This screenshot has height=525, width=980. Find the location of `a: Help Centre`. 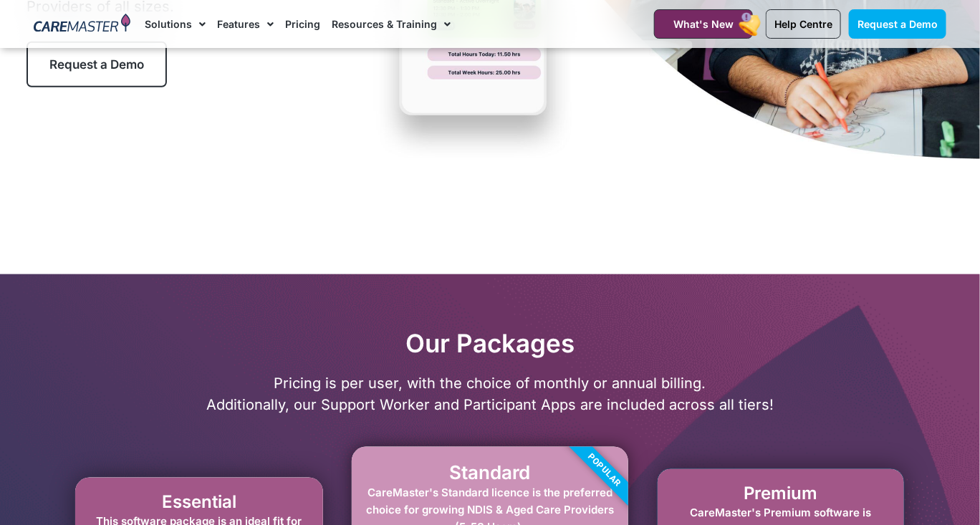

a: Help Centre is located at coordinates (803, 23).